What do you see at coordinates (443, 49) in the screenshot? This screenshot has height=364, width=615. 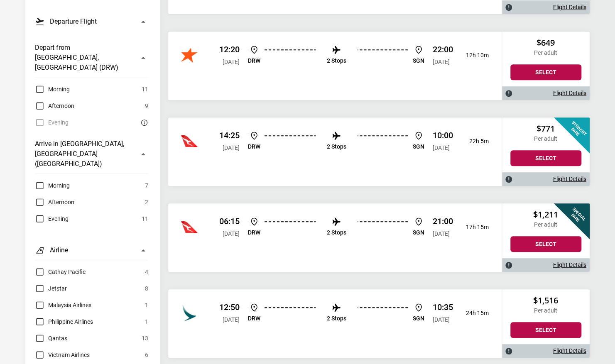 I see `p: 22:00` at bounding box center [443, 49].